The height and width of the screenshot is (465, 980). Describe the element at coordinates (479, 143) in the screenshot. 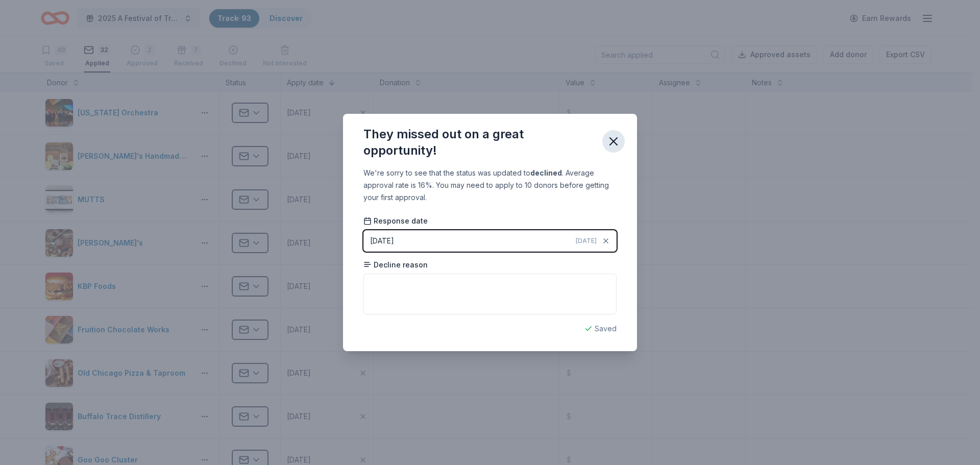

I see `div: They missed out on a great opportunity!` at that location.